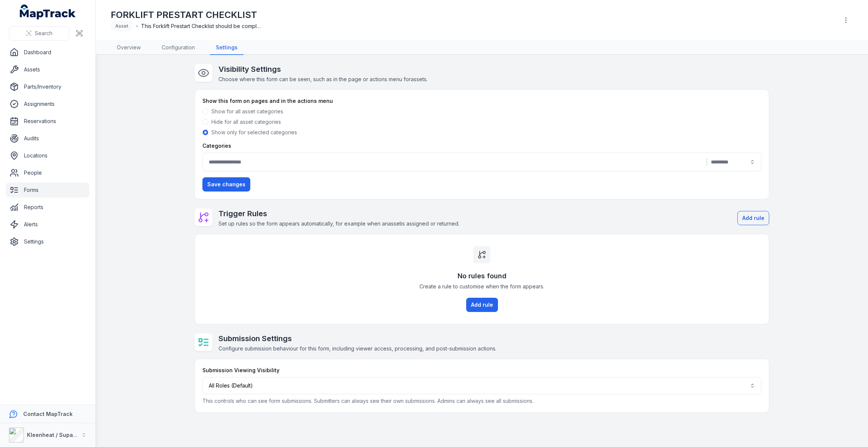 This screenshot has height=447, width=868. I want to click on a: Overview, so click(129, 48).